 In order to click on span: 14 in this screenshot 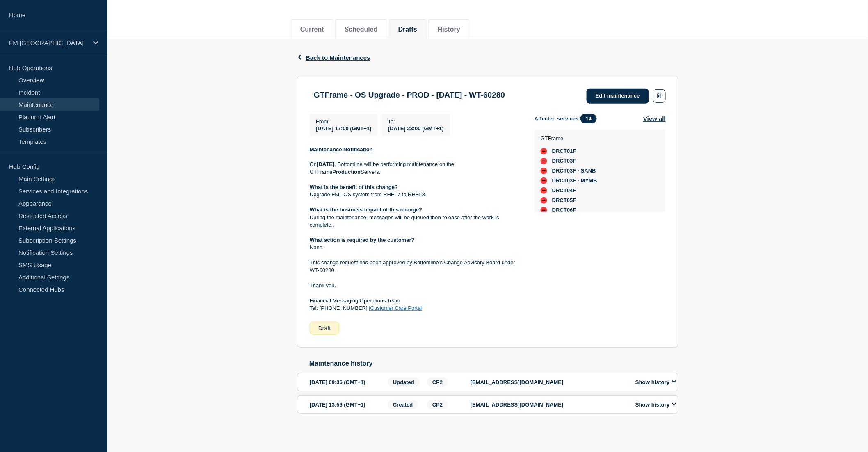, I will do `click(589, 118)`.